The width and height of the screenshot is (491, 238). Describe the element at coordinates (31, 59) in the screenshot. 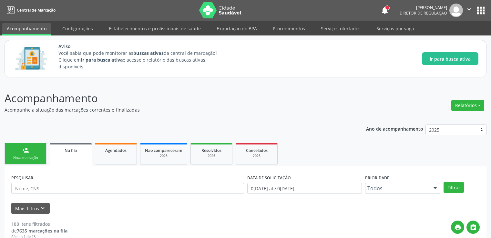

I see `img: Imagem de CalloutCard` at that location.